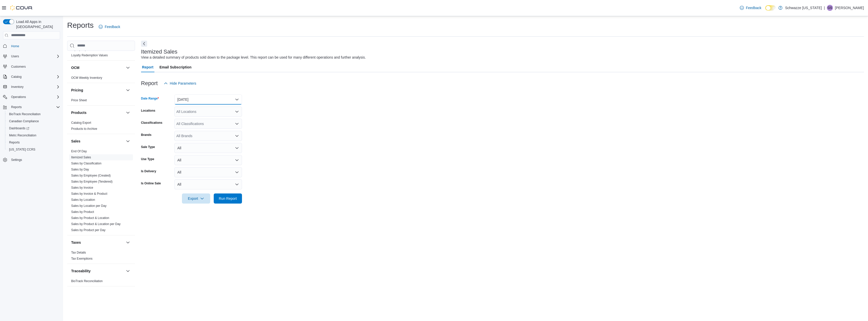 The width and height of the screenshot is (868, 321). Describe the element at coordinates (82, 188) in the screenshot. I see `span: Sales by Invoice` at that location.